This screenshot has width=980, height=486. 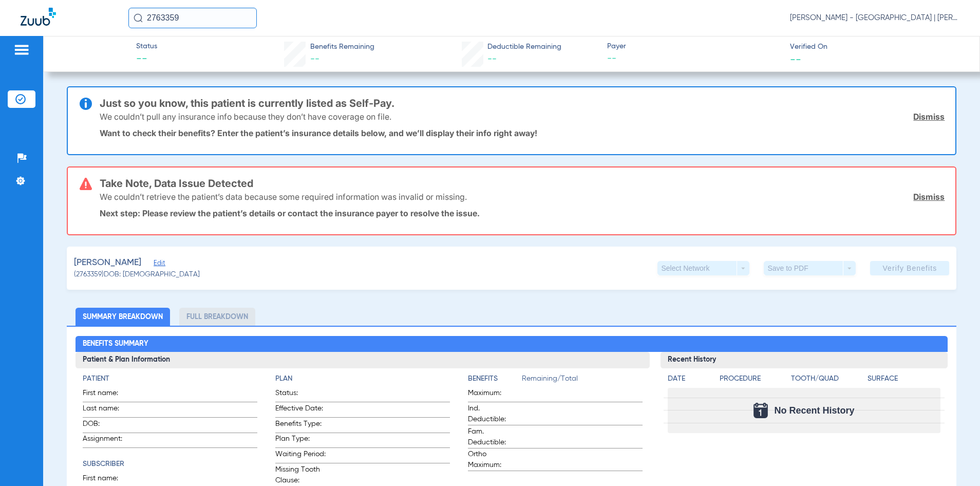 What do you see at coordinates (804, 360) in the screenshot?
I see `h3: Recent History` at bounding box center [804, 360].